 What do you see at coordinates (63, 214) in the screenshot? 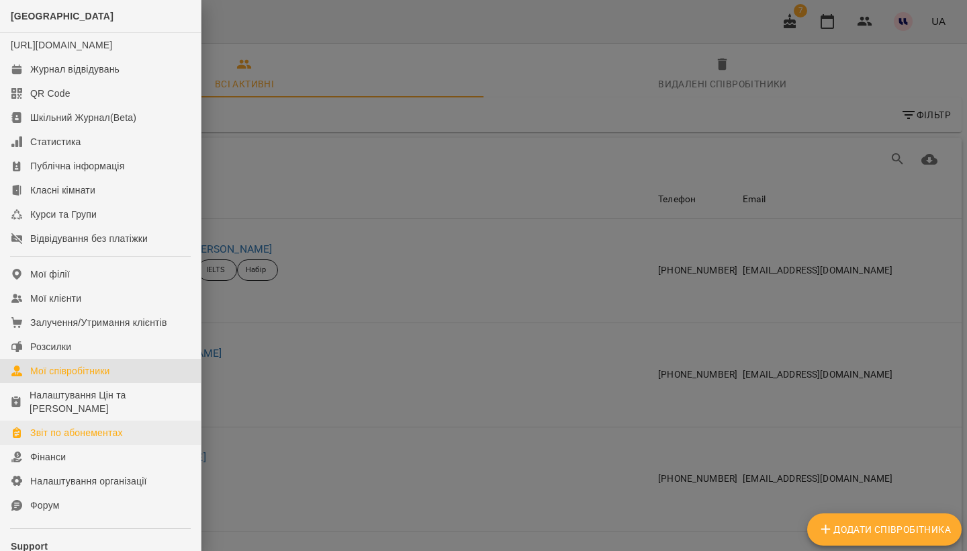
I see `div: Курси та Групи` at bounding box center [63, 214].